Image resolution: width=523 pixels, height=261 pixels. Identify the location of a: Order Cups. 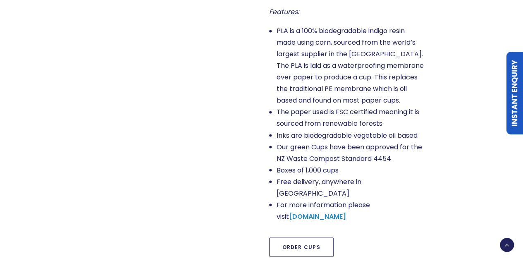
(302, 247).